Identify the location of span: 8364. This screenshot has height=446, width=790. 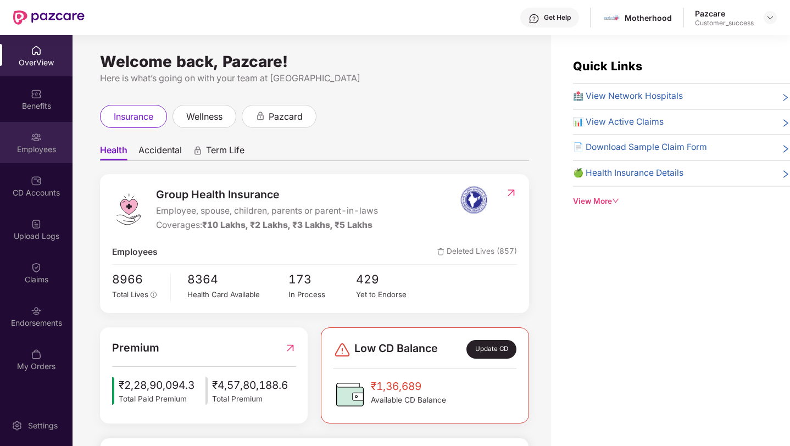
(238, 279).